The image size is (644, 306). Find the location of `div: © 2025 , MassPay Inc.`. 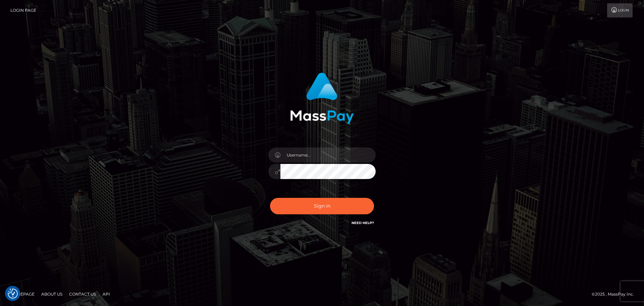

div: © 2025 , MassPay Inc. is located at coordinates (615, 294).